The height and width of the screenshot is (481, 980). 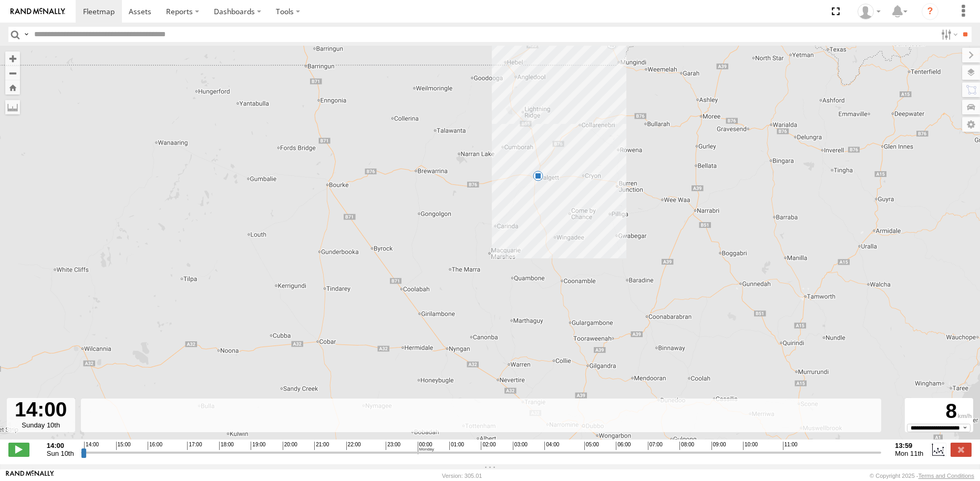 I want to click on strong: 13:59, so click(x=909, y=445).